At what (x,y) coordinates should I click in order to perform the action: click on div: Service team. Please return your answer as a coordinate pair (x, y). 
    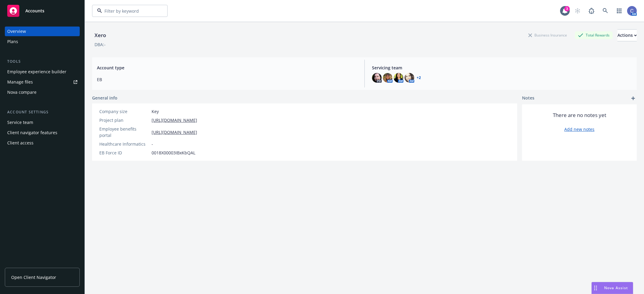
    Looking at the image, I should click on (20, 122).